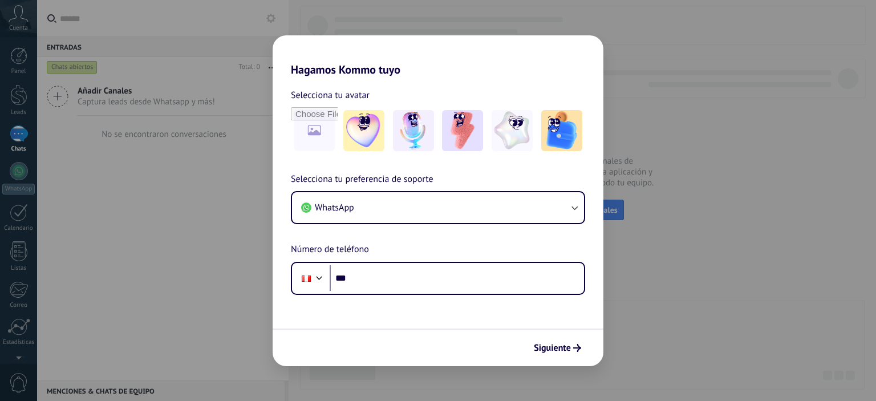  What do you see at coordinates (362, 180) in the screenshot?
I see `span: Selecciona tu preferencia de soporte` at bounding box center [362, 180].